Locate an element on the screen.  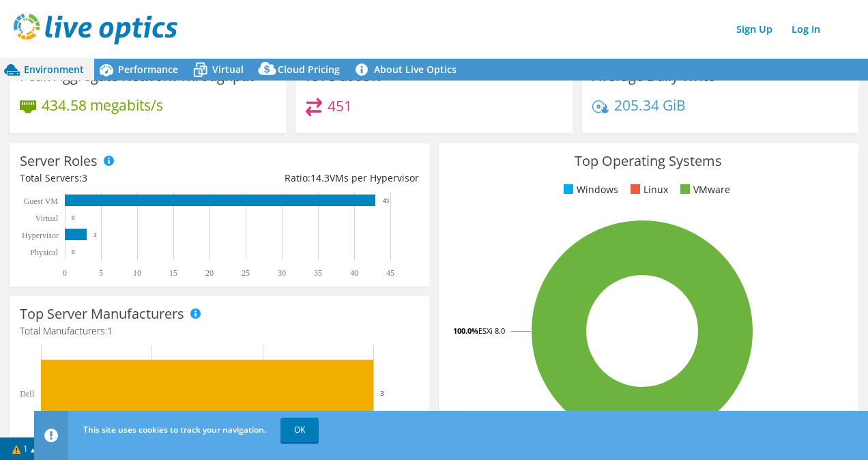
h3: IOPS at 95% is located at coordinates (343, 76).